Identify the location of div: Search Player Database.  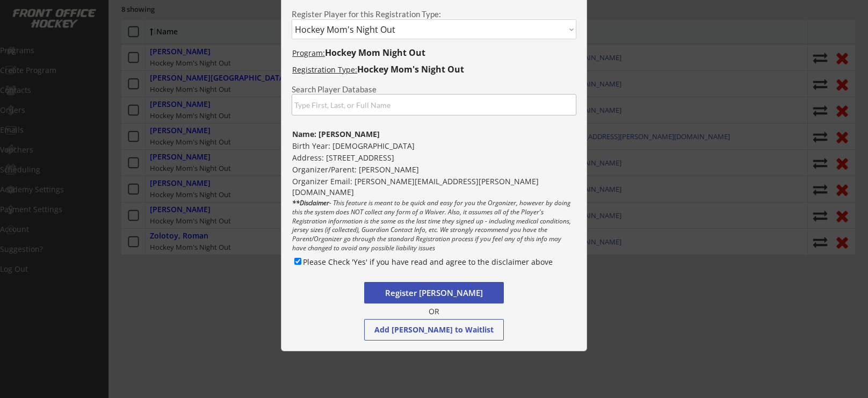
(434, 89).